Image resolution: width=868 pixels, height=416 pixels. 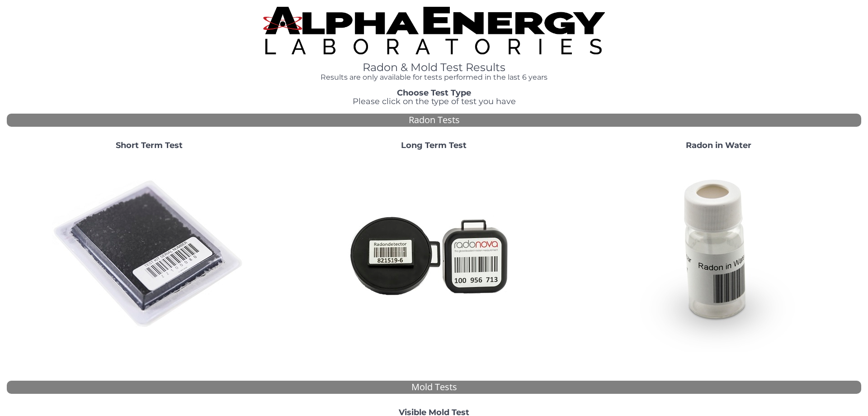 What do you see at coordinates (434, 93) in the screenshot?
I see `strong: Choose Test Type` at bounding box center [434, 93].